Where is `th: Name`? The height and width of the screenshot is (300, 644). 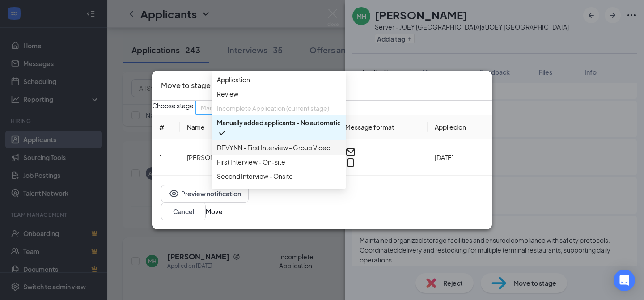 th: Name is located at coordinates (226, 127).